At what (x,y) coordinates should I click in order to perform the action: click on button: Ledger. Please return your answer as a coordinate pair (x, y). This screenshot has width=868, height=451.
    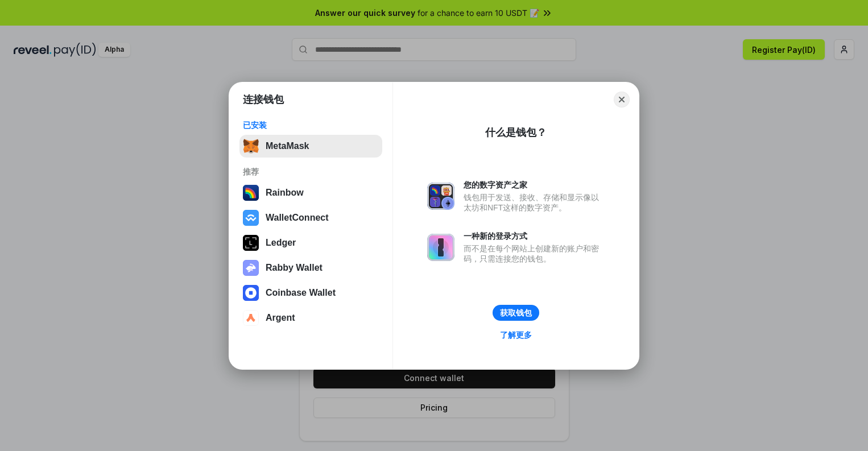
    Looking at the image, I should click on (311, 243).